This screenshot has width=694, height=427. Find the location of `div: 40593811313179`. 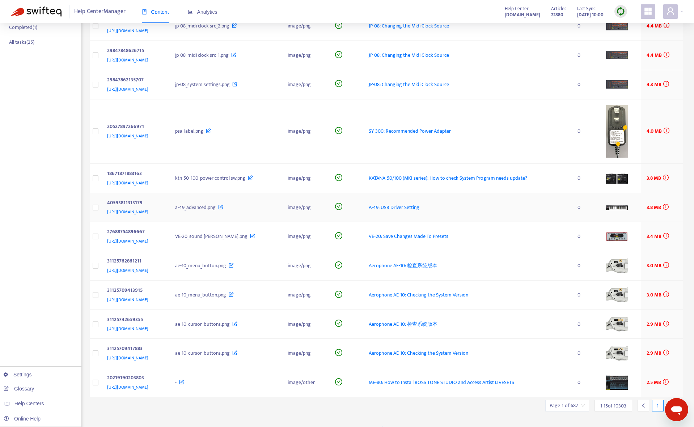

div: 40593811313179 is located at coordinates (134, 204).